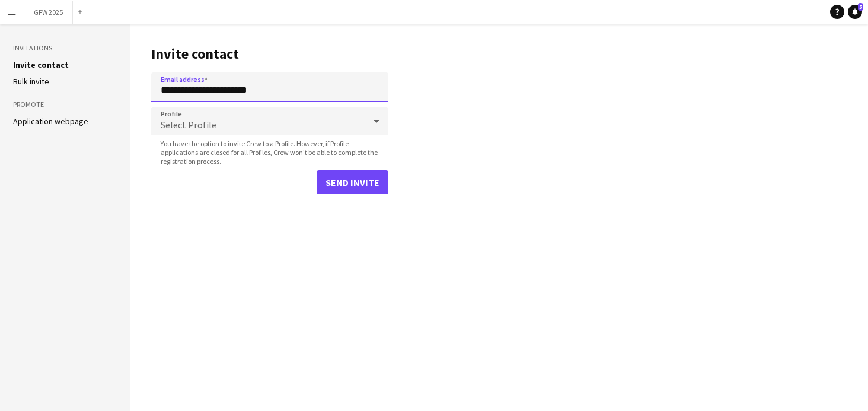 The height and width of the screenshot is (411, 868). Describe the element at coordinates (65, 104) in the screenshot. I see `h3: Promote` at that location.